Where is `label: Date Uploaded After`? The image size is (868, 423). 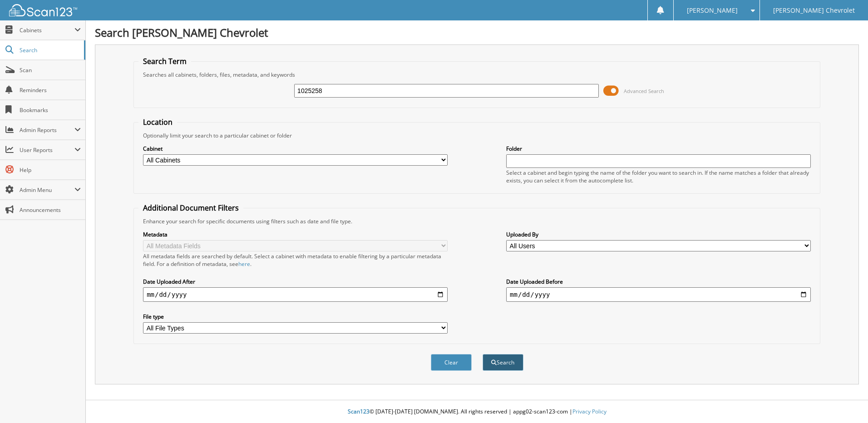 label: Date Uploaded After is located at coordinates (295, 281).